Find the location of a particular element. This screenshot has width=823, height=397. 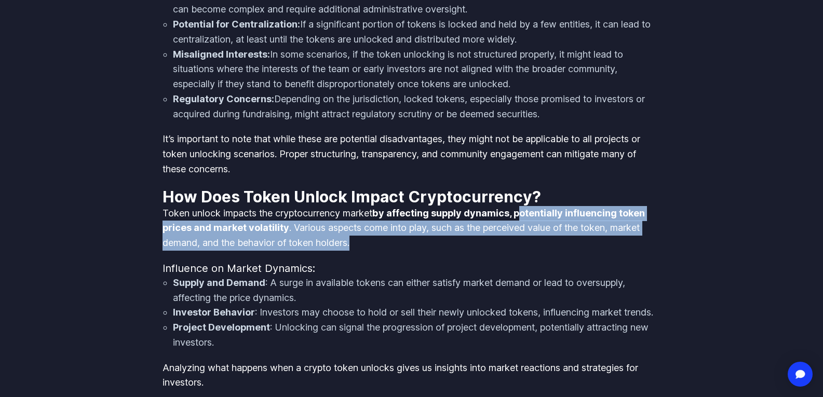

p: Analyzing what happens when a crypto token unlocks gives us insights into market reactions and st... is located at coordinates (412, 376).